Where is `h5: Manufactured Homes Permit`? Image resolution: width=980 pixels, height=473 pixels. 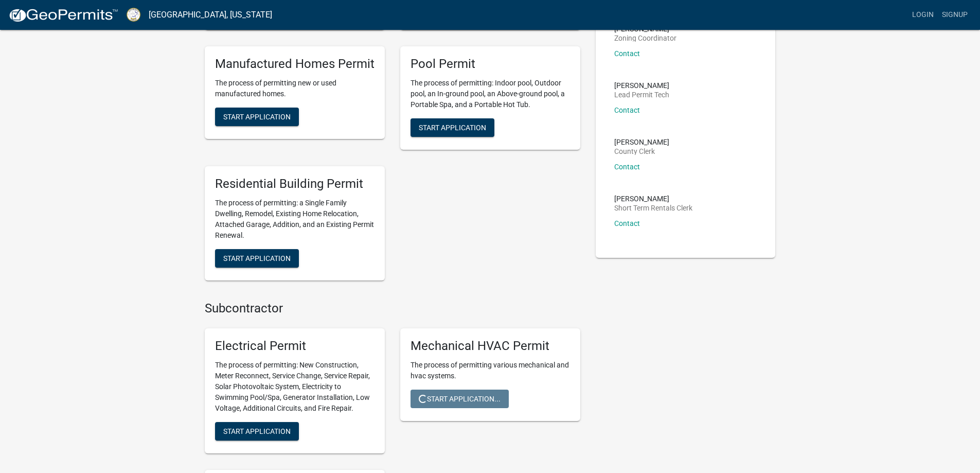
h5: Manufactured Homes Permit is located at coordinates (294, 64).